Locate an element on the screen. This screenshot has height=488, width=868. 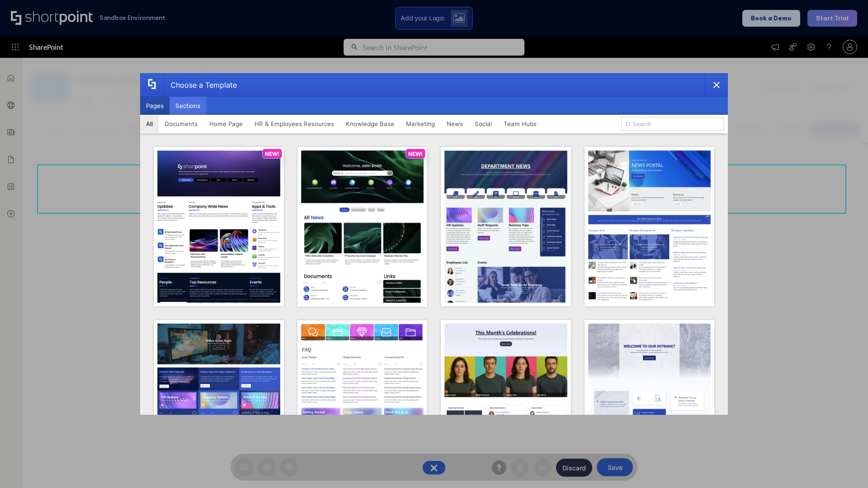
div: Choose a Template is located at coordinates (200, 85).